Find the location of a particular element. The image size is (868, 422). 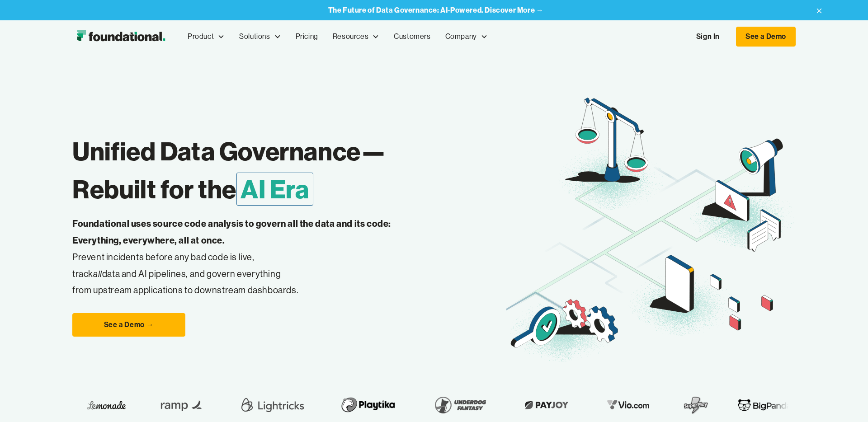

a: Customers is located at coordinates (412, 37).